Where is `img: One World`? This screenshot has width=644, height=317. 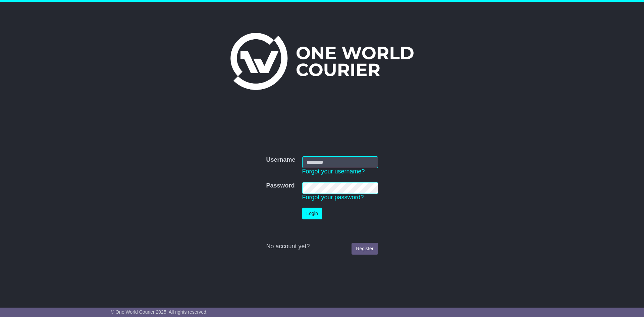
img: One World is located at coordinates (322, 61).